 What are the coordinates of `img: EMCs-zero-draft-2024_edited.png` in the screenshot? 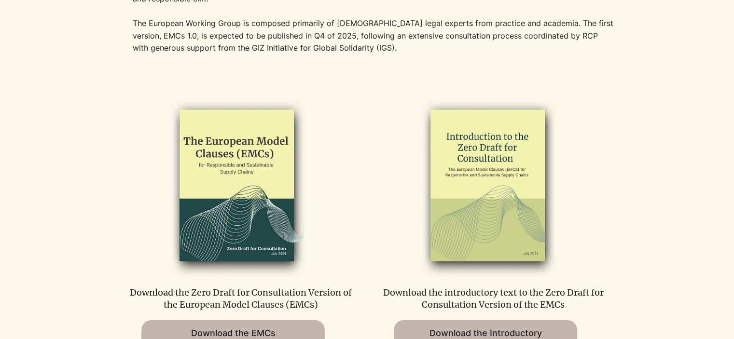 It's located at (236, 186).